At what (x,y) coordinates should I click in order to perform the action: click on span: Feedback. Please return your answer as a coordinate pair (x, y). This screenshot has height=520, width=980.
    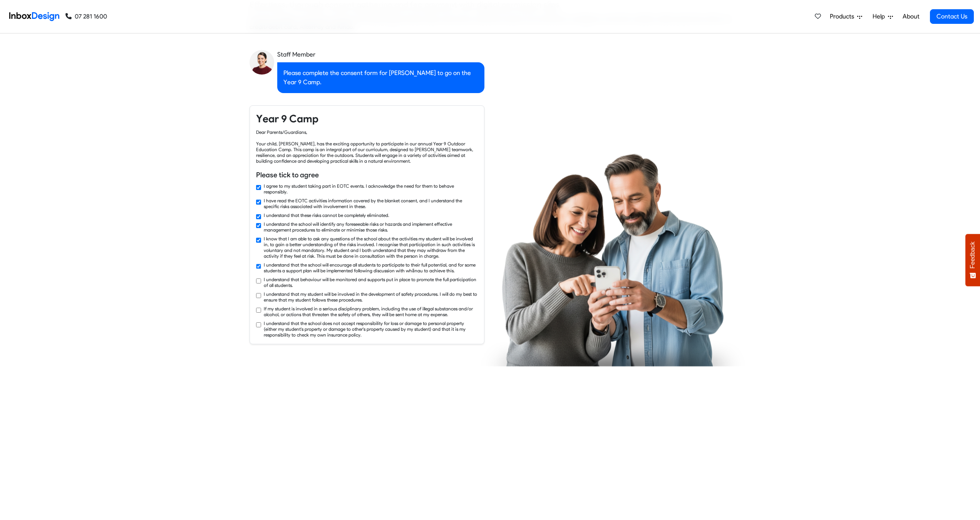
    Looking at the image, I should click on (973, 255).